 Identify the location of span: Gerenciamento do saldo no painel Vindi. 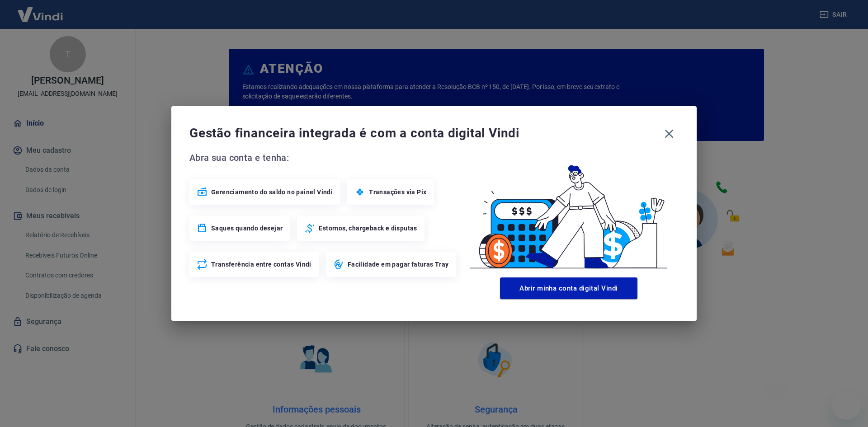
(272, 192).